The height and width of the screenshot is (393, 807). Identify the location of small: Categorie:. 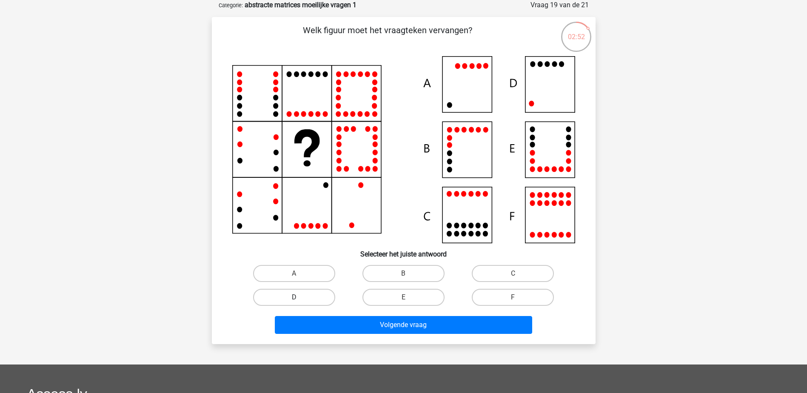
(231, 5).